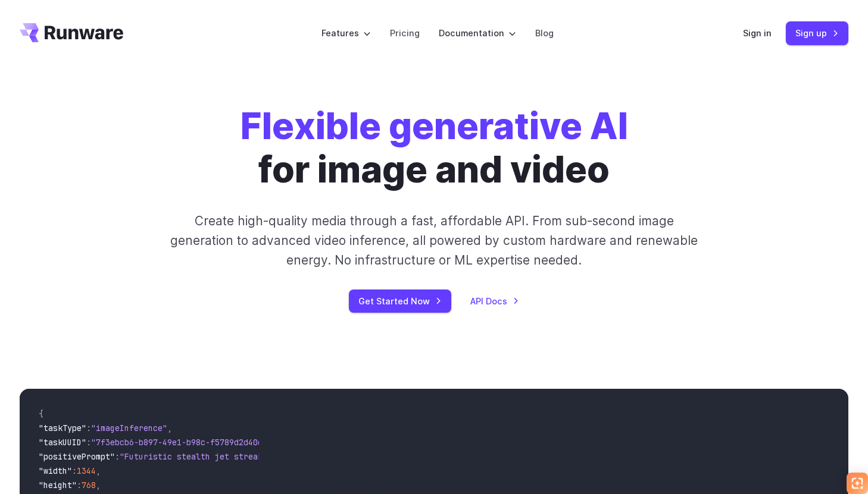 The image size is (868, 494). Describe the element at coordinates (77, 457) in the screenshot. I see `span: "positivePrompt"` at that location.